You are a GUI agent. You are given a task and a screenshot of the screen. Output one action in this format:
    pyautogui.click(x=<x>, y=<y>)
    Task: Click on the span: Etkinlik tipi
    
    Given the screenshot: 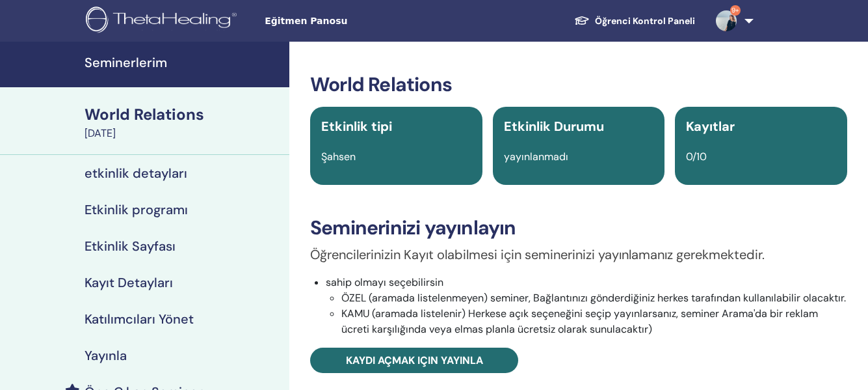 What is the action you would take?
    pyautogui.click(x=356, y=127)
    